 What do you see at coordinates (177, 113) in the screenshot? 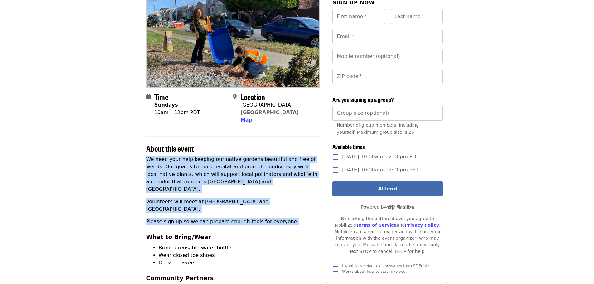
I see `div: 10am – 12pm PDT` at bounding box center [177, 113].